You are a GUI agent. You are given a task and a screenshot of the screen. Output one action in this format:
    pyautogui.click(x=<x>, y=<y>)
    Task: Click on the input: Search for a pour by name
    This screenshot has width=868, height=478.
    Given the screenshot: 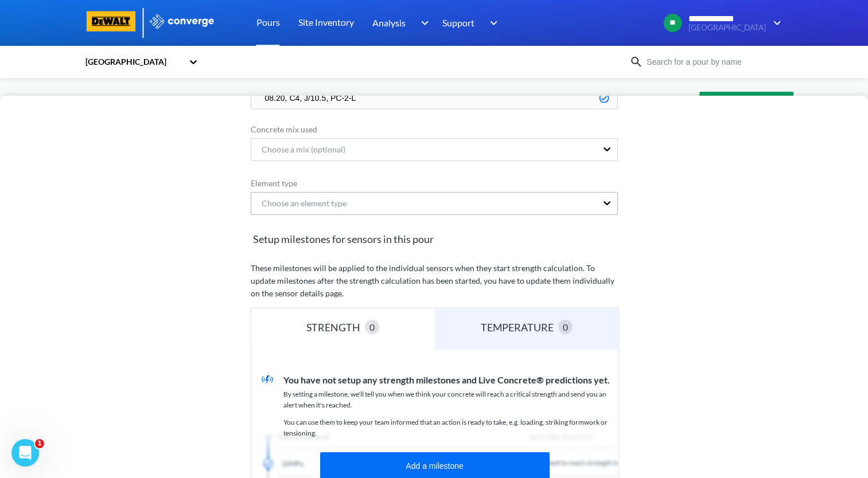 What is the action you would take?
    pyautogui.click(x=712, y=62)
    